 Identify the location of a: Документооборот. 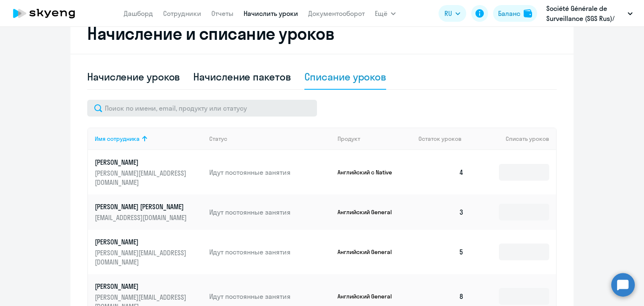
(336, 13).